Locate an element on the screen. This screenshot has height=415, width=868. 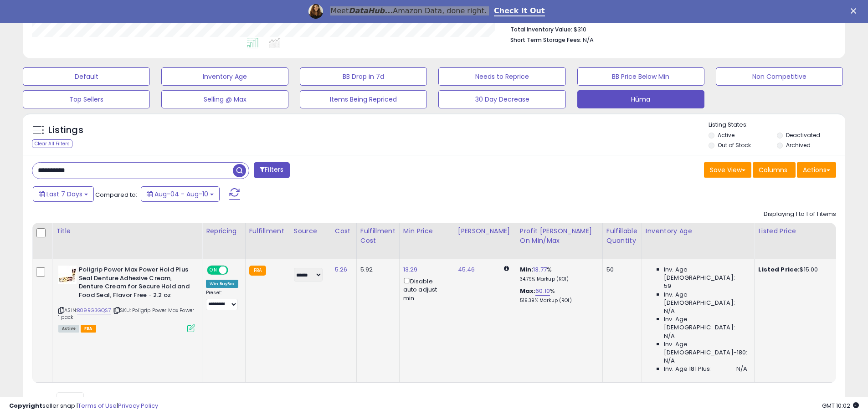
div: Clear All Filters is located at coordinates (52, 143).